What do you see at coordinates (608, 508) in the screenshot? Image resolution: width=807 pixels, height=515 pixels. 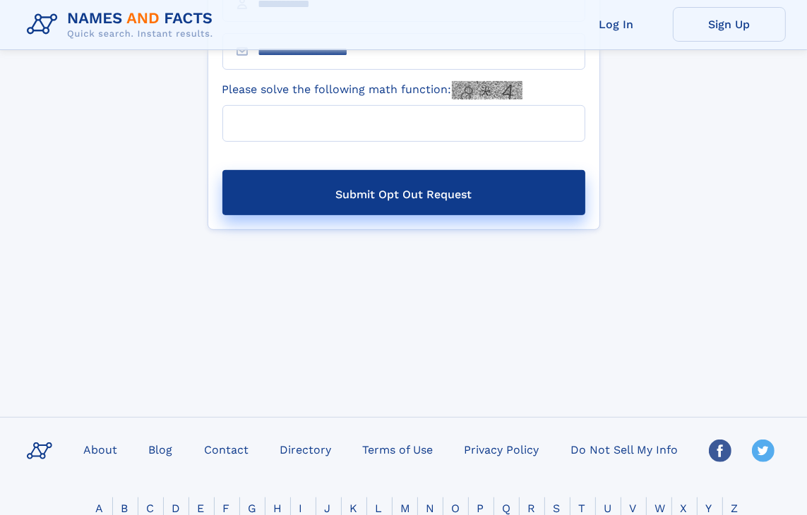 I see `a: U` at bounding box center [608, 508].